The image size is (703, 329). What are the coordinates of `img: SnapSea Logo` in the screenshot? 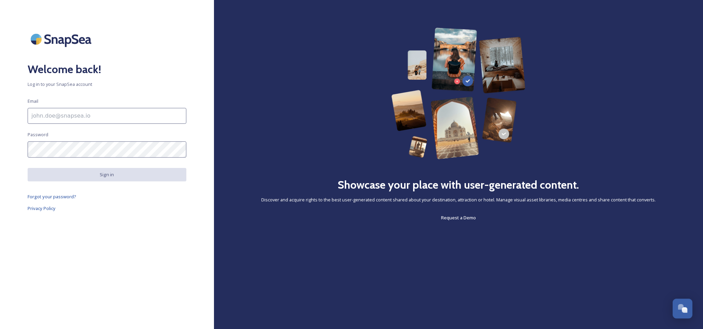 It's located at (62, 39).